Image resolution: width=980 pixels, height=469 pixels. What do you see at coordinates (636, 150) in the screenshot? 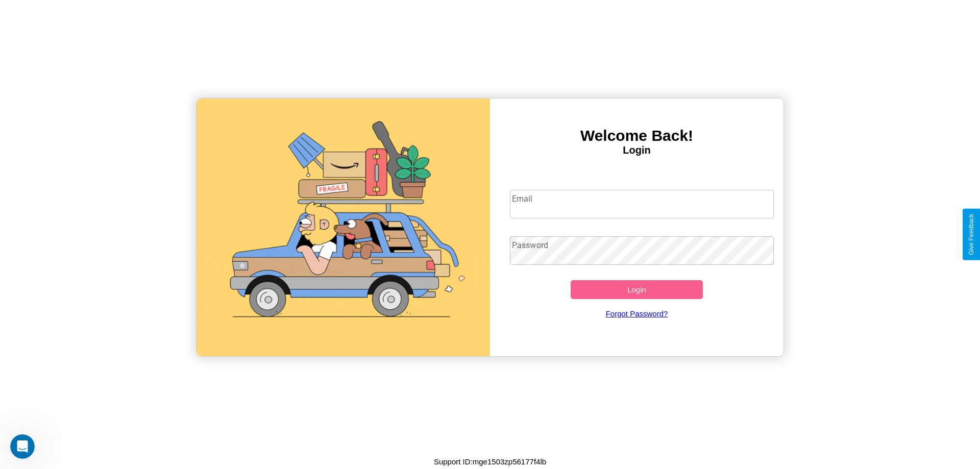
I see `h4: Login` at bounding box center [636, 150].